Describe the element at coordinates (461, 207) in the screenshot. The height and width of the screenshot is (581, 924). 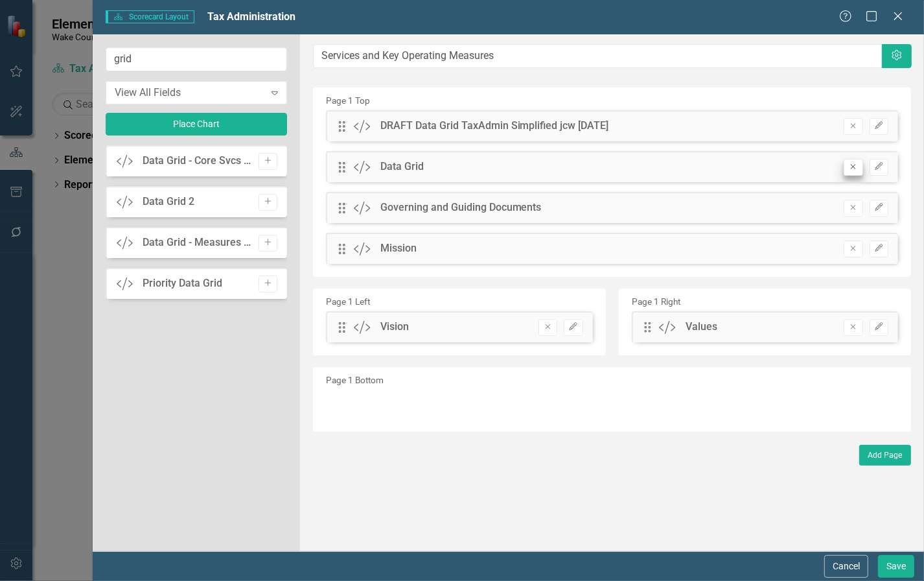
I see `div: Governing and Guiding Documents` at that location.